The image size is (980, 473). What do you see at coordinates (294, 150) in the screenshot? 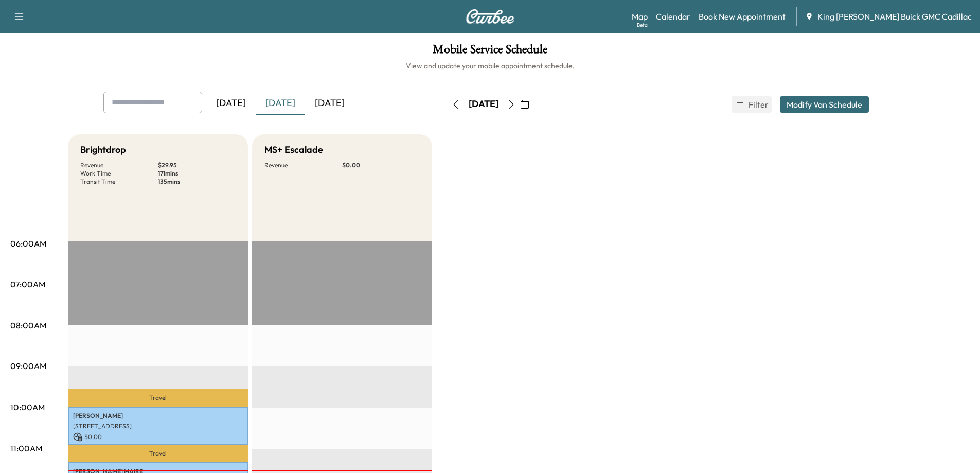
I see `h5: MS+ Escalade` at bounding box center [294, 150].